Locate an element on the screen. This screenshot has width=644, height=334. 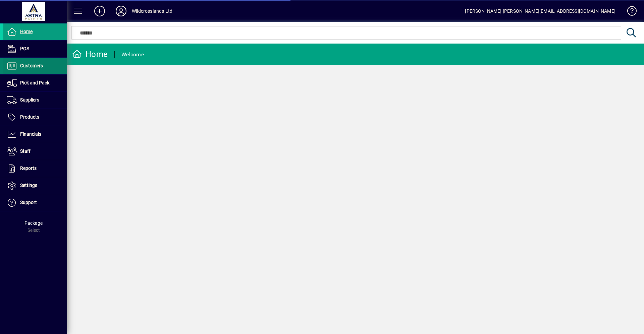
div: Welcome is located at coordinates (132, 54).